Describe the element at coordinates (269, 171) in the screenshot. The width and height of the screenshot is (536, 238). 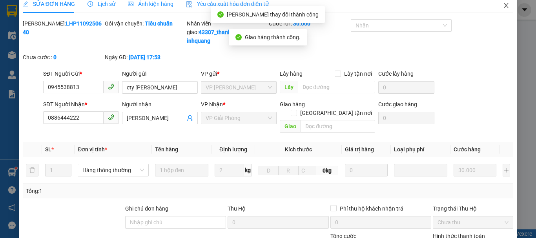
I see `input: D` at that location.